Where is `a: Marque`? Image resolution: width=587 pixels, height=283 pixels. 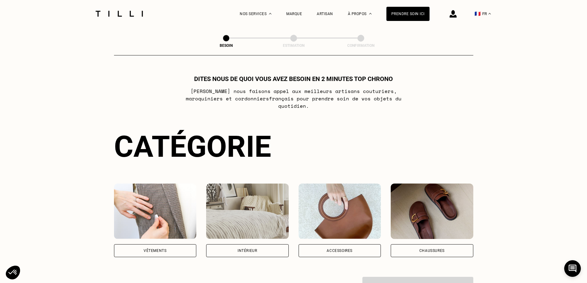 a: Marque is located at coordinates (294, 14).